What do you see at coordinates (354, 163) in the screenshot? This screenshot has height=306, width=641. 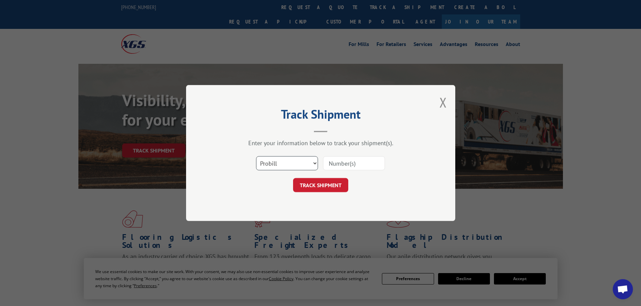 I see `input: Number(s)` at bounding box center [354, 163].